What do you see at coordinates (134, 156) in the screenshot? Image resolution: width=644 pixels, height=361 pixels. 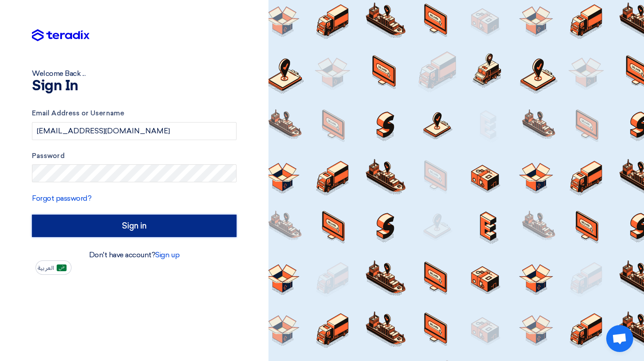 I see `label: Password` at bounding box center [134, 156].